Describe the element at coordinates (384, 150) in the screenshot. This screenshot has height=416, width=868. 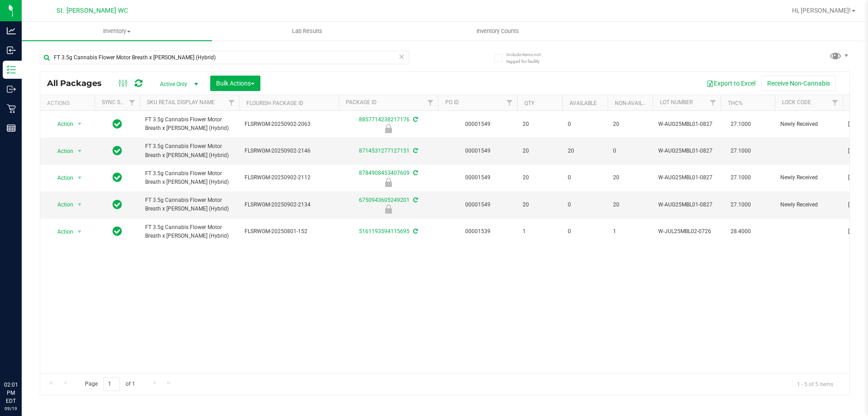
I see `a: 8714531277127151` at that location.